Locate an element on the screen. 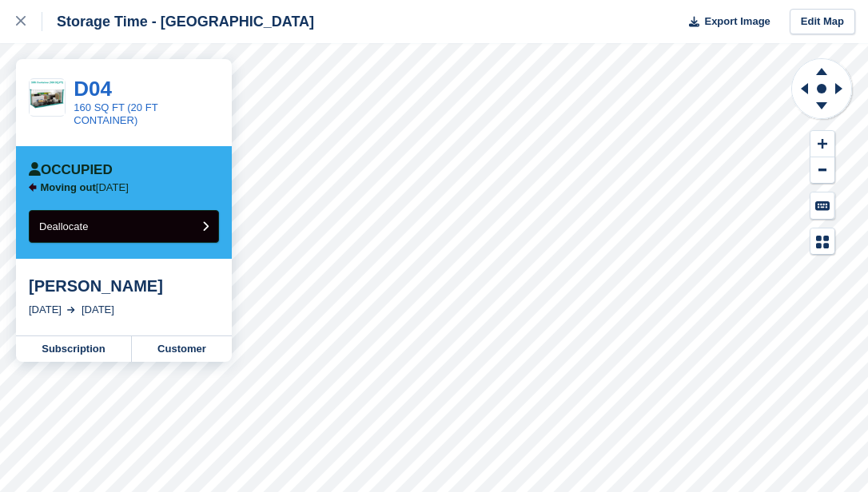 This screenshot has height=492, width=868. button: Zoom Out is located at coordinates (823, 170).